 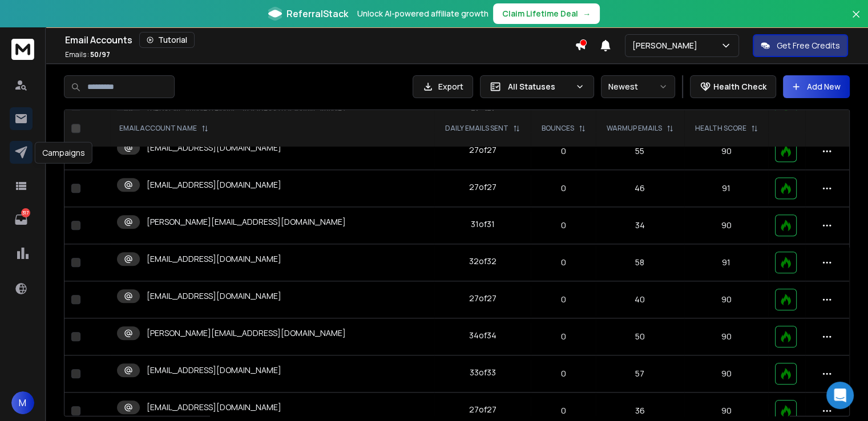 I want to click on button: Add New, so click(x=816, y=87).